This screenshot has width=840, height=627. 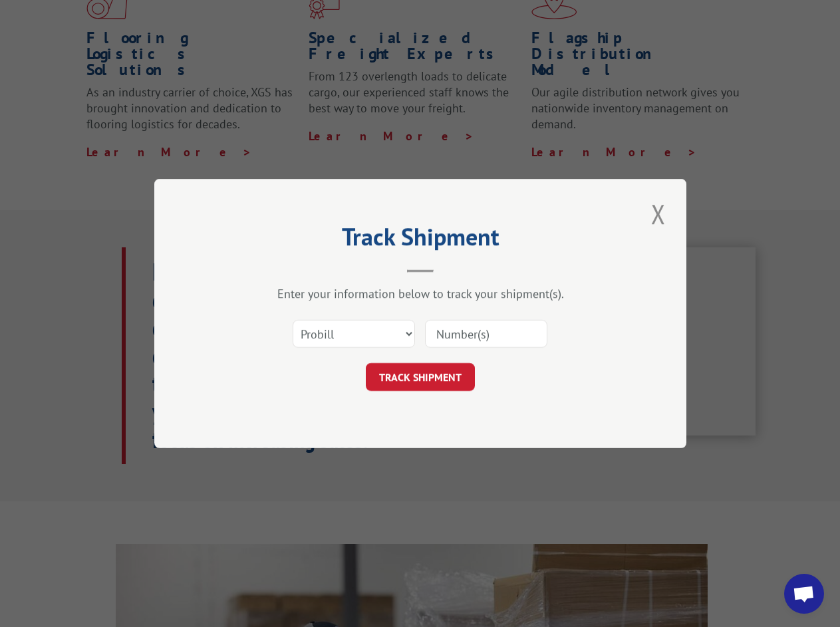 I want to click on button: Close modal, so click(x=658, y=213).